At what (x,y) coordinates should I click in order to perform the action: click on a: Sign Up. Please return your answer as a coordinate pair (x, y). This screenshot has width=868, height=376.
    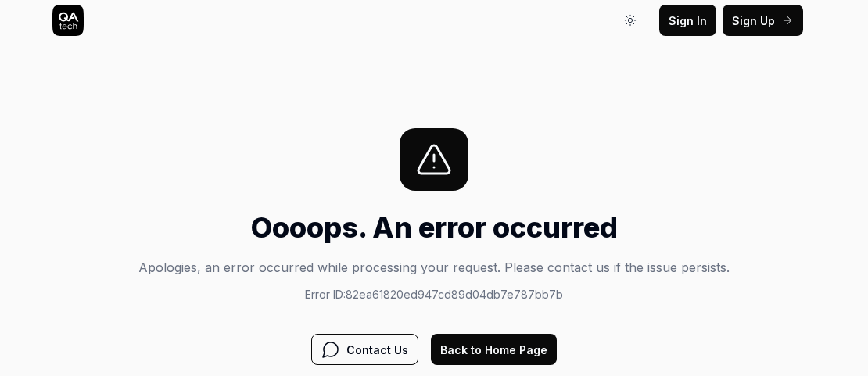
    Looking at the image, I should click on (763, 20).